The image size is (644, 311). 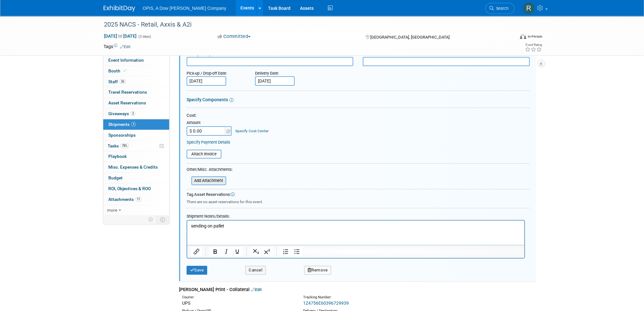 What do you see at coordinates (136, 124) in the screenshot?
I see `a: Shipments4` at bounding box center [136, 124].